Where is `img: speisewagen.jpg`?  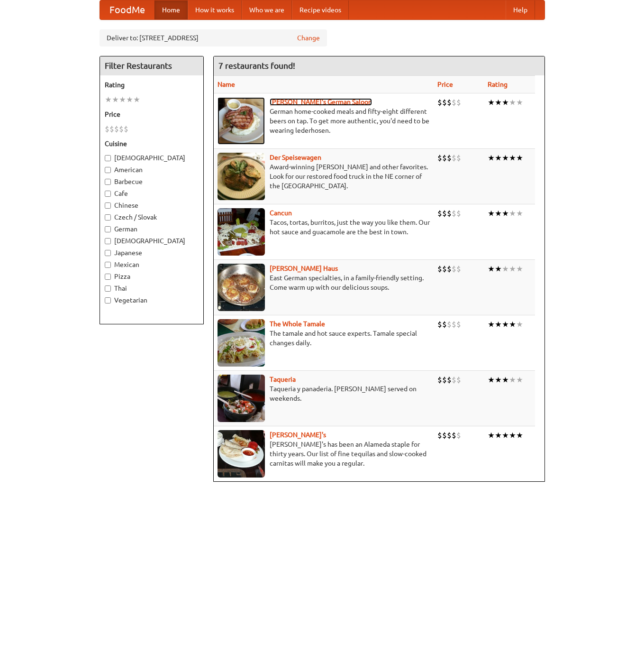
img: speisewagen.jpg is located at coordinates (241, 176).